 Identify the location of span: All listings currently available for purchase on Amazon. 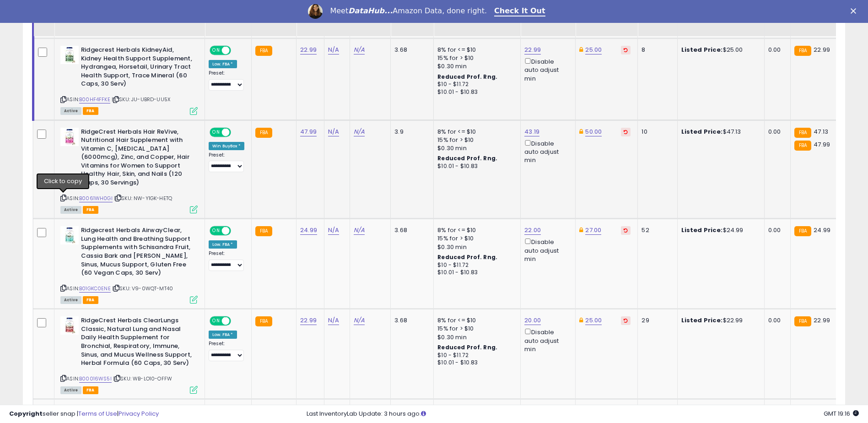
(71, 300).